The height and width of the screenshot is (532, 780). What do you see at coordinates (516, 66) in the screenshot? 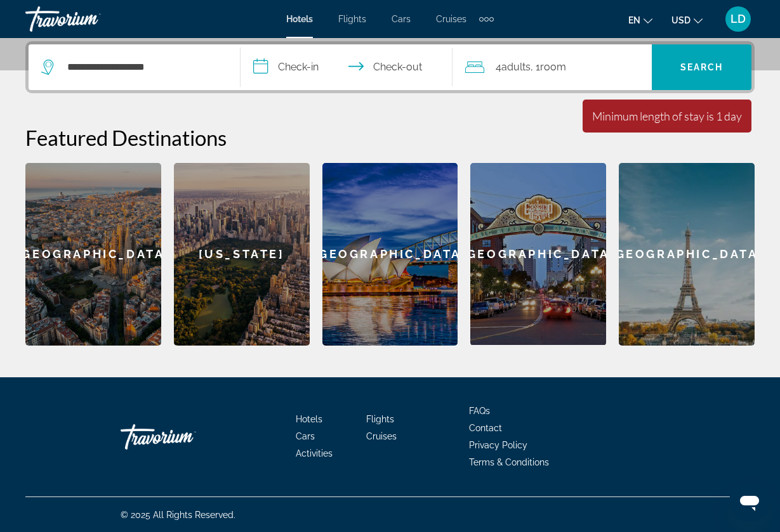
I see `span: Adults` at bounding box center [516, 66].